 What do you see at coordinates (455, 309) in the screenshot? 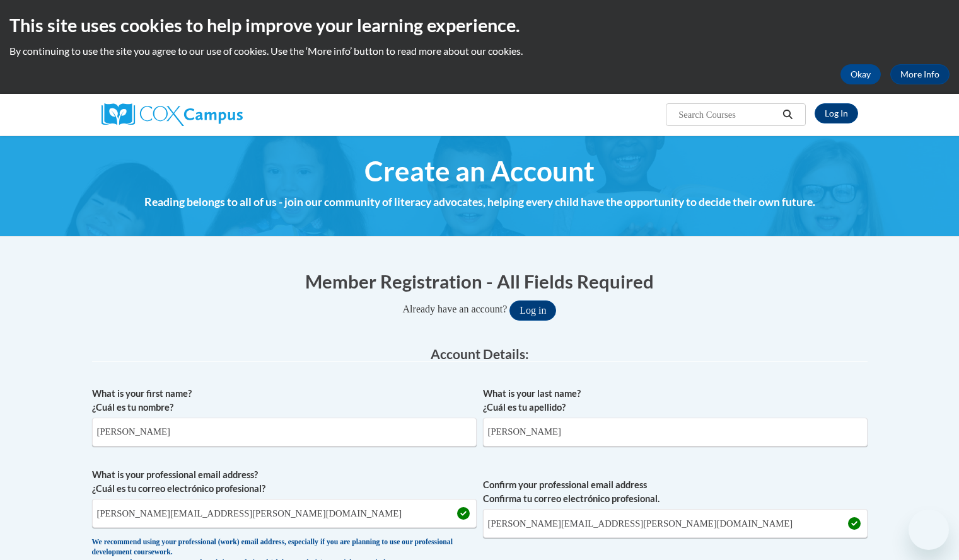
I see `span: Already have an account?` at bounding box center [455, 309].